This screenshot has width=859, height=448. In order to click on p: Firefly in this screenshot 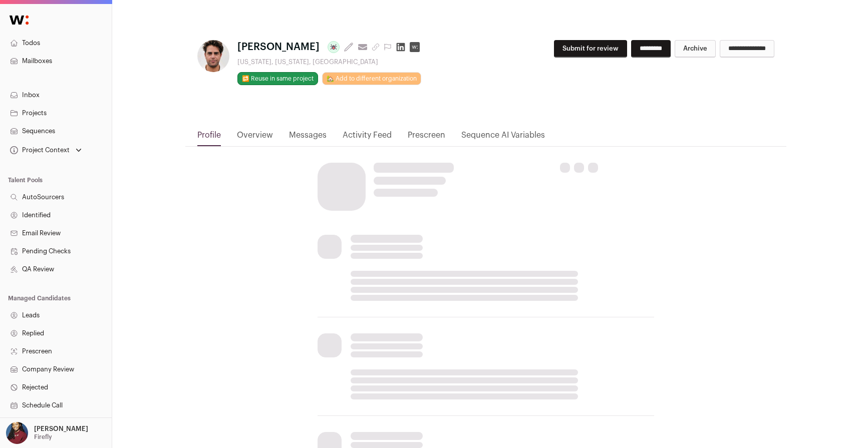, I will do `click(43, 437)`.